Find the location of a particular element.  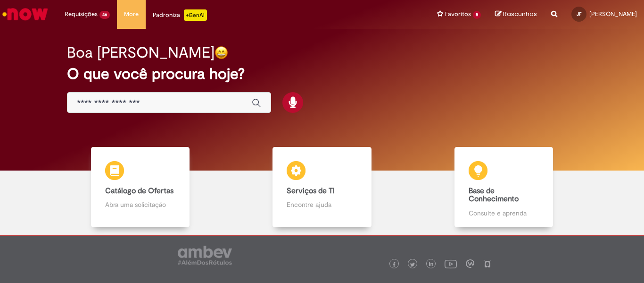

h2: O que você procura hoje? is located at coordinates (322, 74).